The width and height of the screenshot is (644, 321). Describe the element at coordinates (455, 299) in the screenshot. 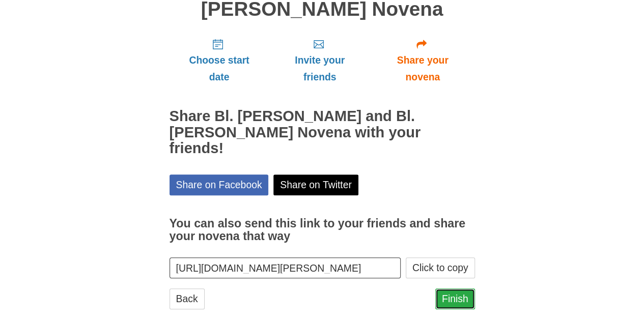

I see `a: Finish` at that location.